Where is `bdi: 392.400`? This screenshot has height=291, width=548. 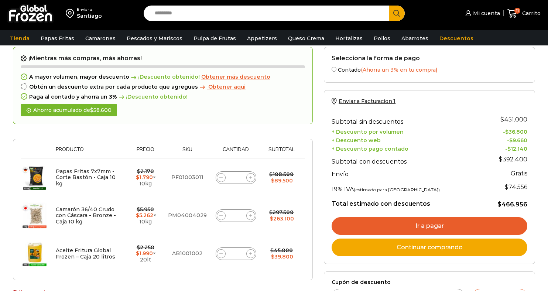 bdi: 392.400 is located at coordinates (513, 159).